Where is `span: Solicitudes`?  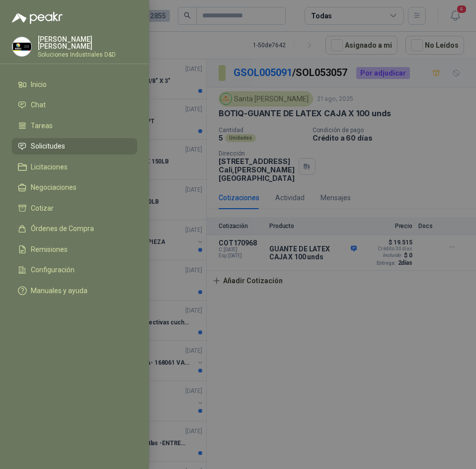 span: Solicitudes is located at coordinates (47, 146).